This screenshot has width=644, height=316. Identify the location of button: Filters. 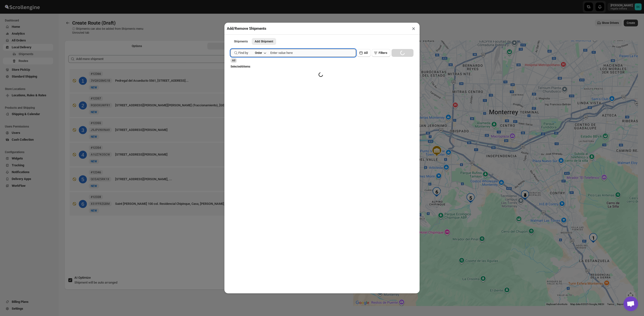
(381, 53).